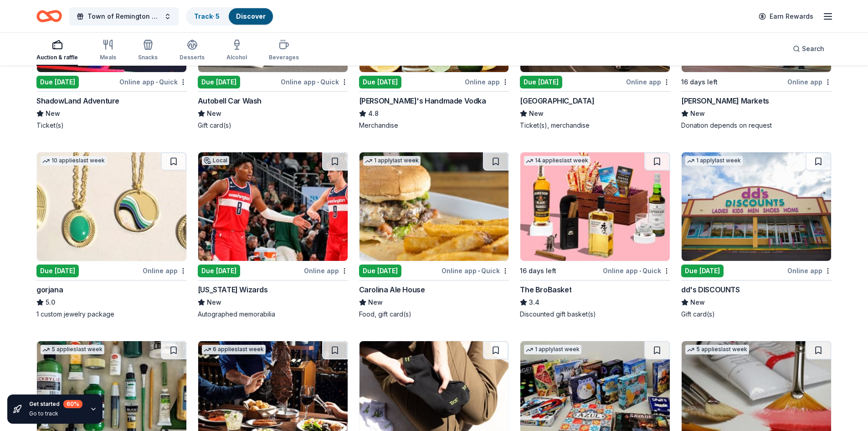  What do you see at coordinates (595, 235) in the screenshot?
I see `a: Image for The BroBasket14 applieslast week16 days leftOnline app•QuickThe BroBasket3.4Discounted ...` at bounding box center [595, 235].